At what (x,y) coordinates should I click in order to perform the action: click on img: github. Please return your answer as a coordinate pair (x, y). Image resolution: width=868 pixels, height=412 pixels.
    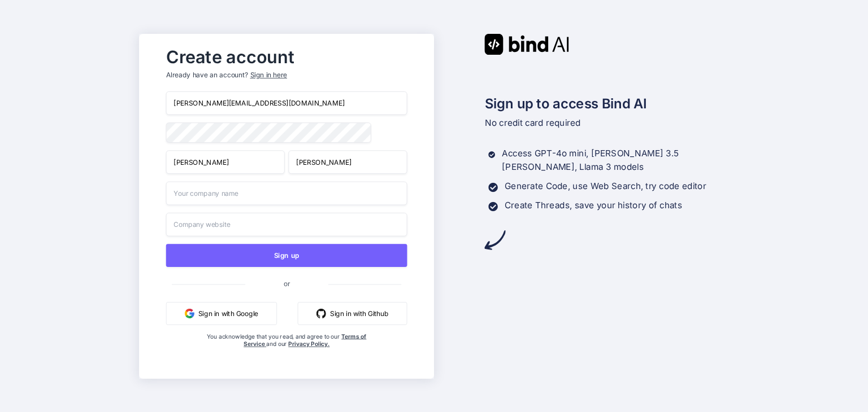
    Looking at the image, I should click on (321, 313).